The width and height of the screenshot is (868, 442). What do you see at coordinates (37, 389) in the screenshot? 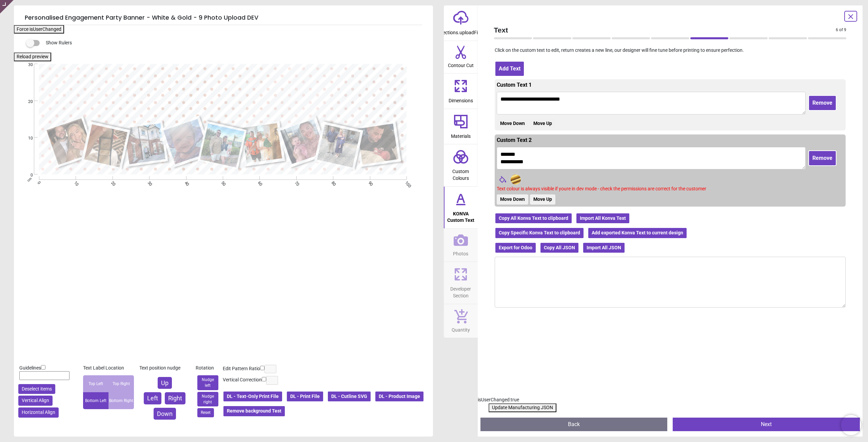
I see `button: Deselect items` at bounding box center [37, 389].